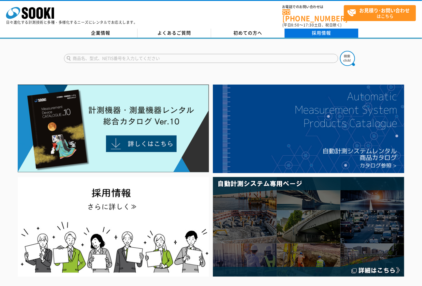  I want to click on span: 17:30, so click(309, 25).